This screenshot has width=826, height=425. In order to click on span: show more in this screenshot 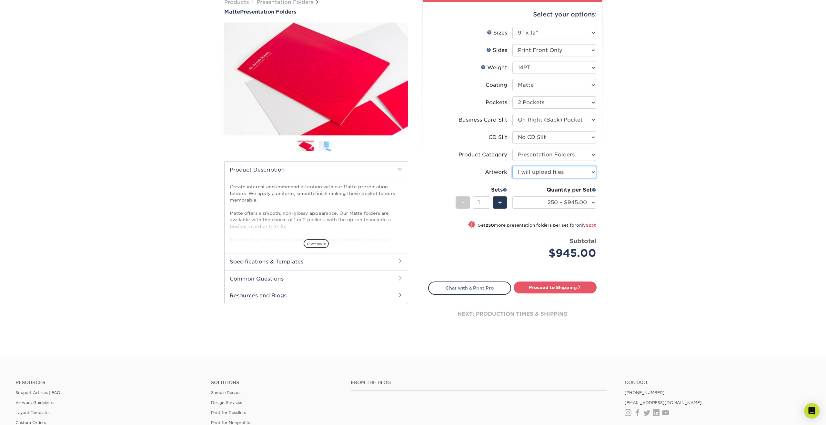, I will do `click(316, 244)`.